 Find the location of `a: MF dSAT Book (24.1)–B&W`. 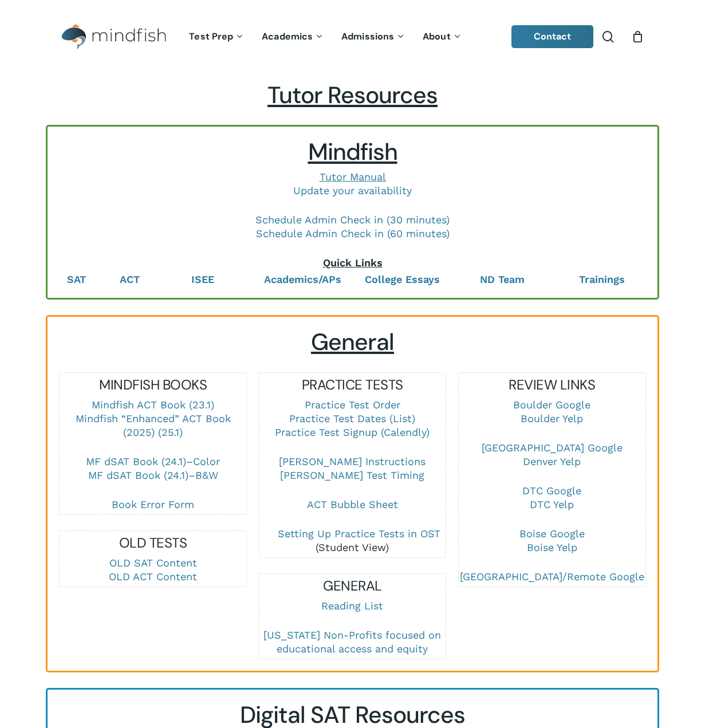

a: MF dSAT Book (24.1)–B&W is located at coordinates (153, 475).